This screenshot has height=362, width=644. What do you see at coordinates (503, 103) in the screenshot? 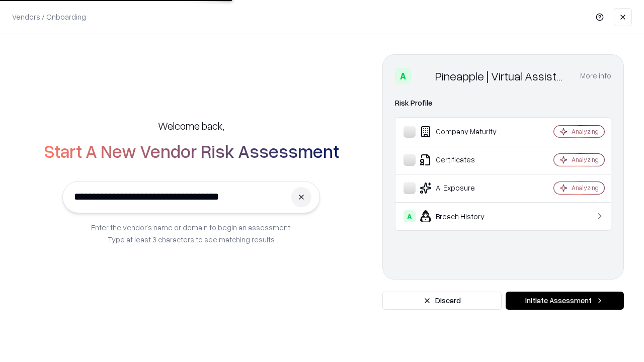
I see `div: Risk Profile` at bounding box center [503, 103].